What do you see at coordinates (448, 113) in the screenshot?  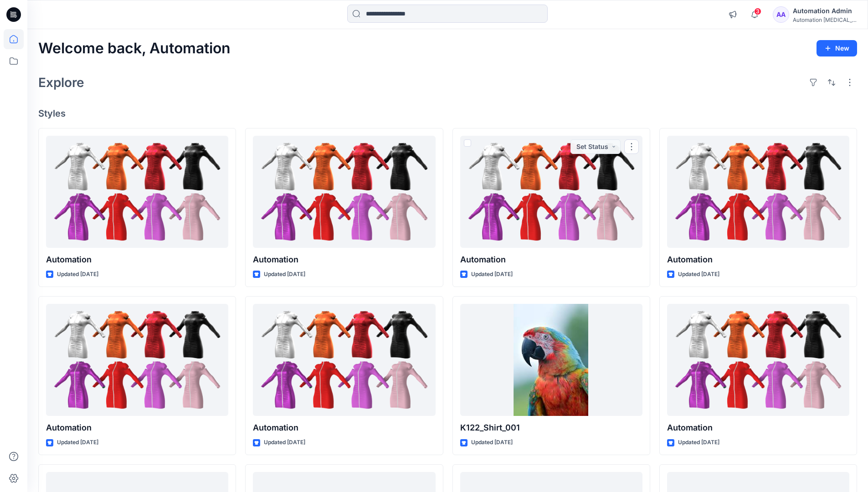 I see `h4: Styles` at bounding box center [448, 113].